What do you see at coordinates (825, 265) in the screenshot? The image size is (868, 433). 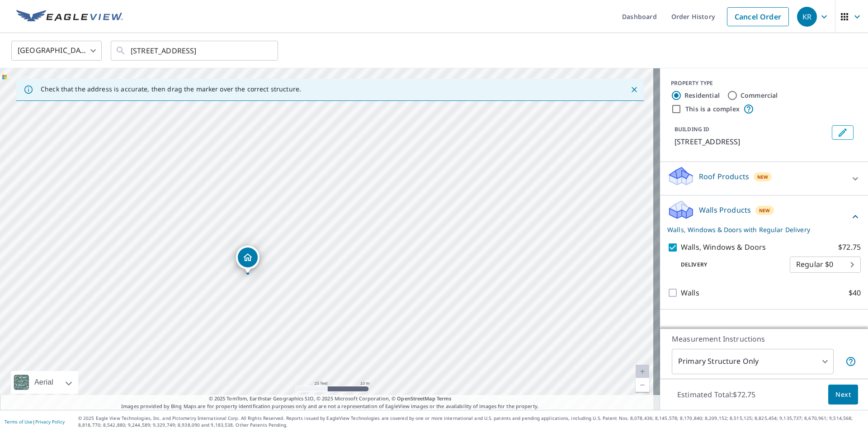 I see `div: Regular $0` at bounding box center [825, 265].